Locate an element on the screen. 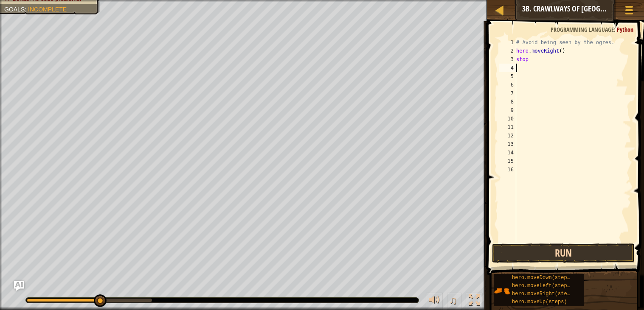 This screenshot has height=310, width=644. button: Adjust volume is located at coordinates (434, 301).